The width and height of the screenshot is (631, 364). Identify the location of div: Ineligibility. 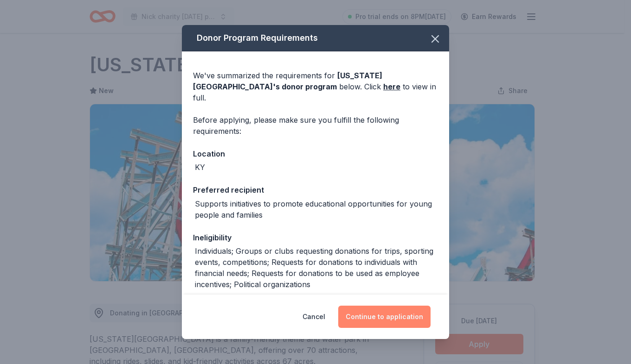
(316, 238).